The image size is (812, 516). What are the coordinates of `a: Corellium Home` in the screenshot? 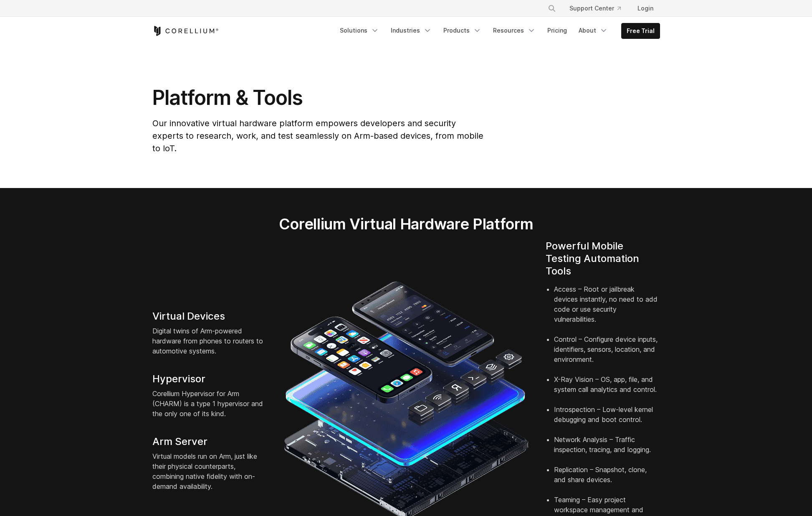 It's located at (185, 31).